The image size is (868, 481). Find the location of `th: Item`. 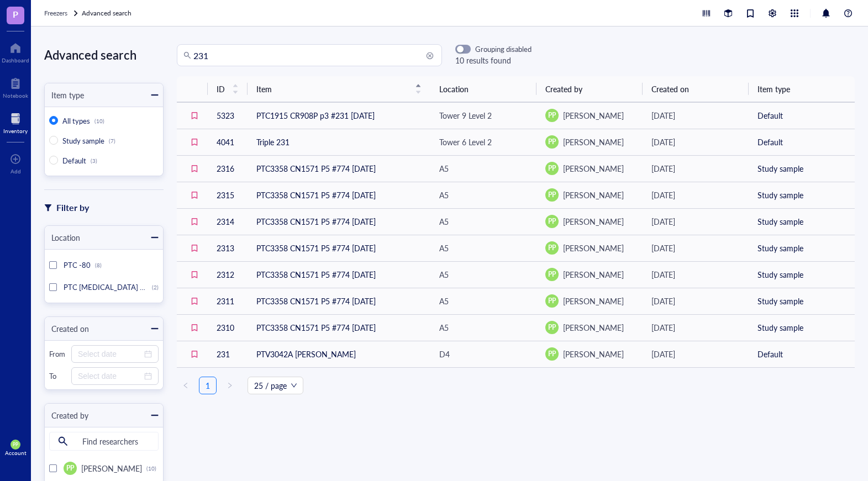

th: Item is located at coordinates (339, 89).